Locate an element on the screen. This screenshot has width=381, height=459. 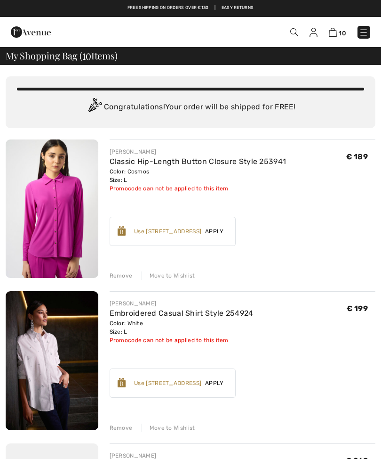
span: My Shopping Bag ( Items) is located at coordinates (62, 56).